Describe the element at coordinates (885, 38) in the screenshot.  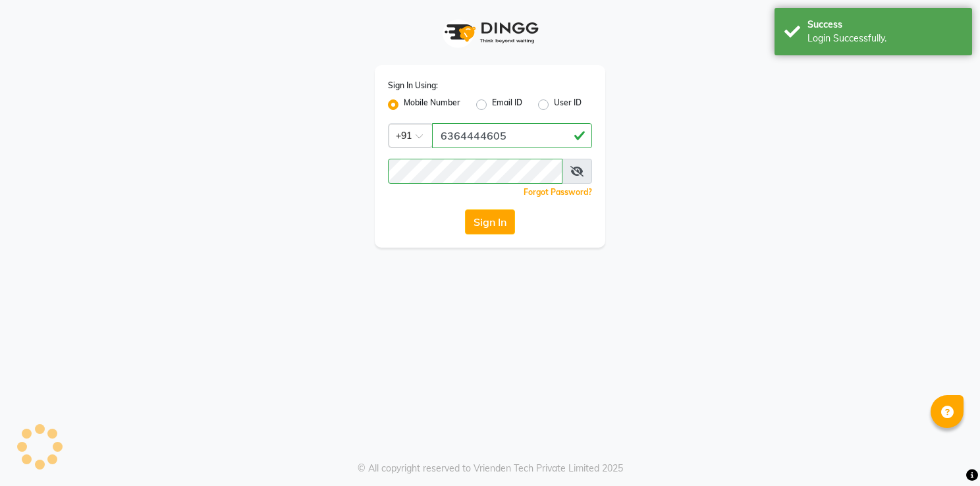
I see `div: Login Successfully.` at that location.